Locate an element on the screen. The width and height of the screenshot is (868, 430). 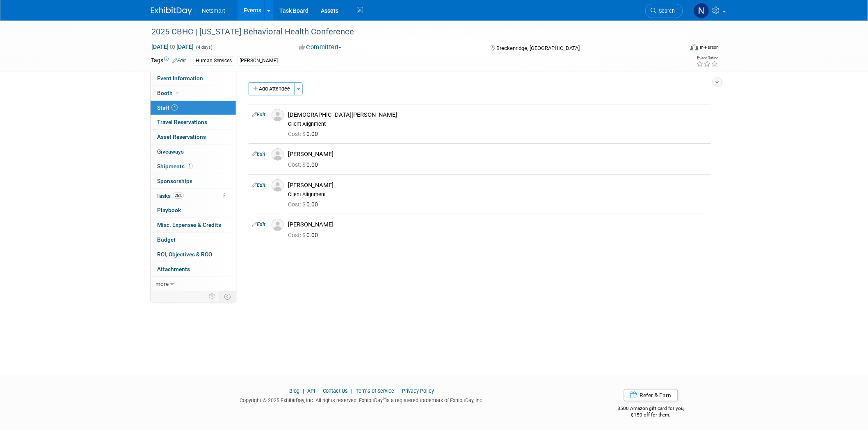
span: 4 is located at coordinates (174, 107).